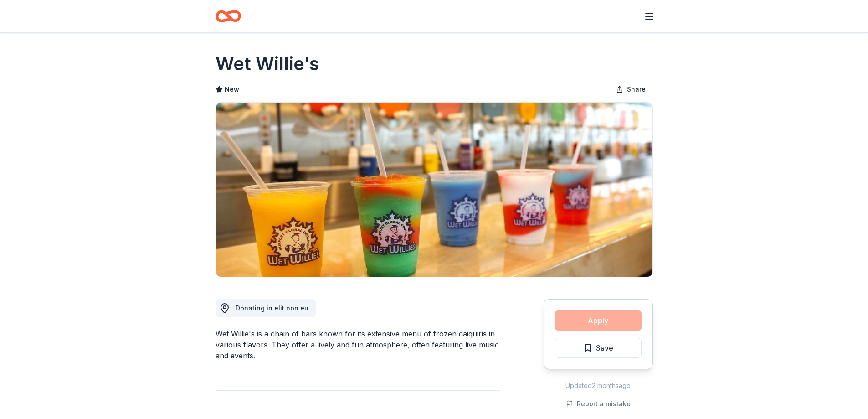 This screenshot has height=419, width=868. I want to click on span: Share, so click(636, 90).